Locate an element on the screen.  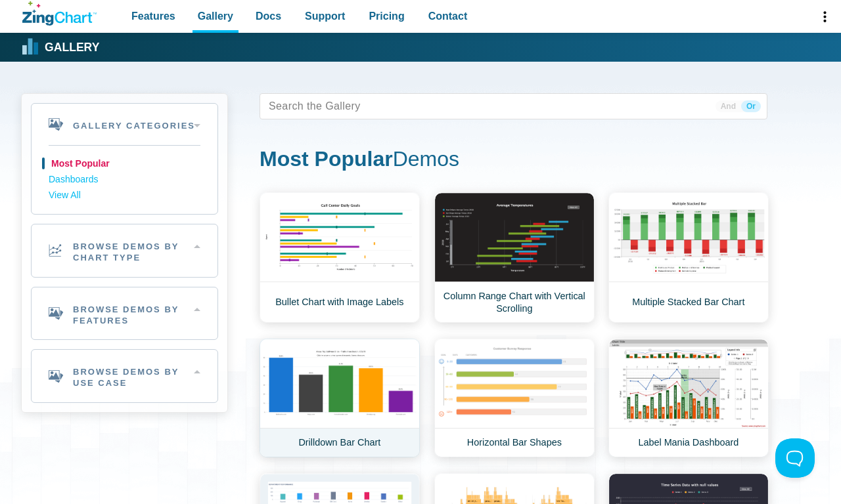
strong: Gallery is located at coordinates (72, 48).